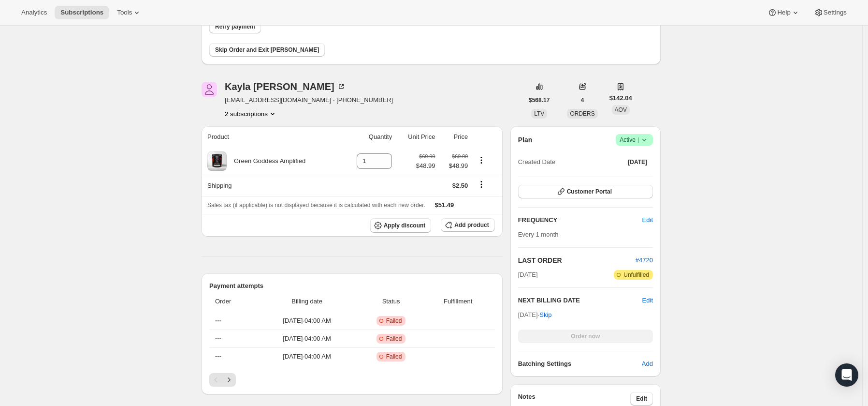 This screenshot has height=406, width=868. I want to click on button: Add, so click(647, 364).